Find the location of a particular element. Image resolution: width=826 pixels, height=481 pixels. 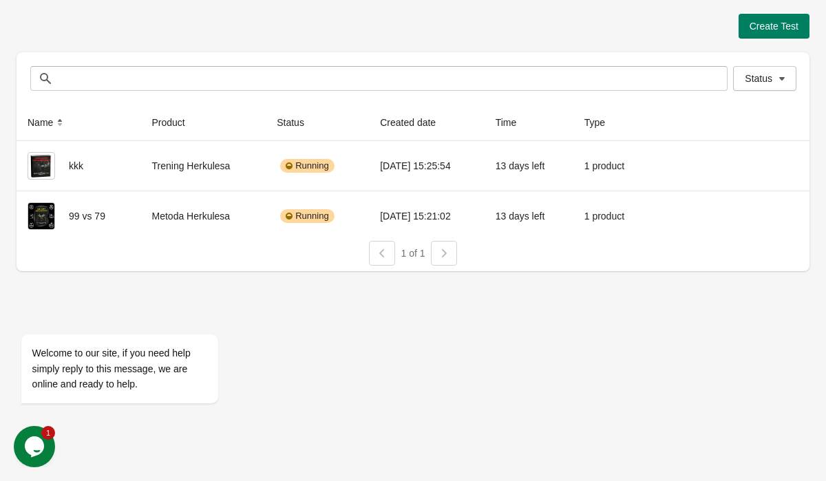

button: Created date is located at coordinates (414, 123).